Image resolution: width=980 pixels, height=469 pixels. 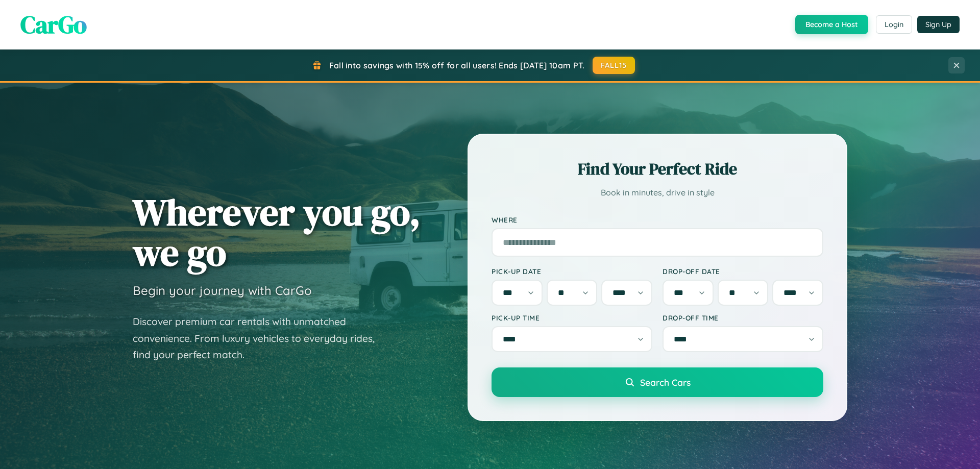 What do you see at coordinates (657, 383) in the screenshot?
I see `button: Search Cars` at bounding box center [657, 383].